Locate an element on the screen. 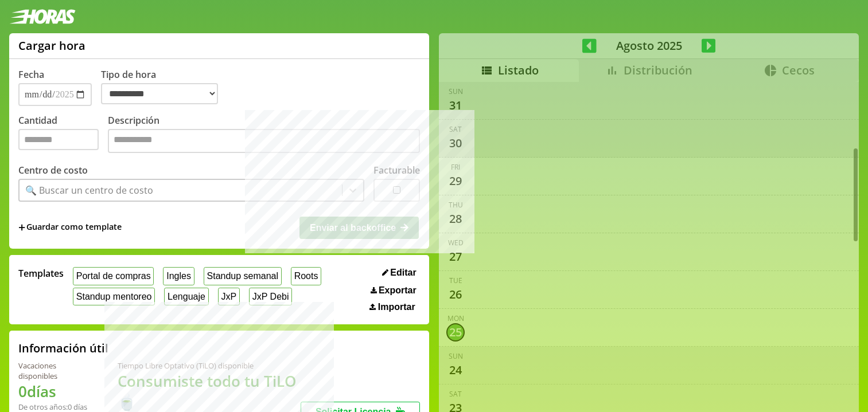  h1: Cargar hora is located at coordinates (51, 46).